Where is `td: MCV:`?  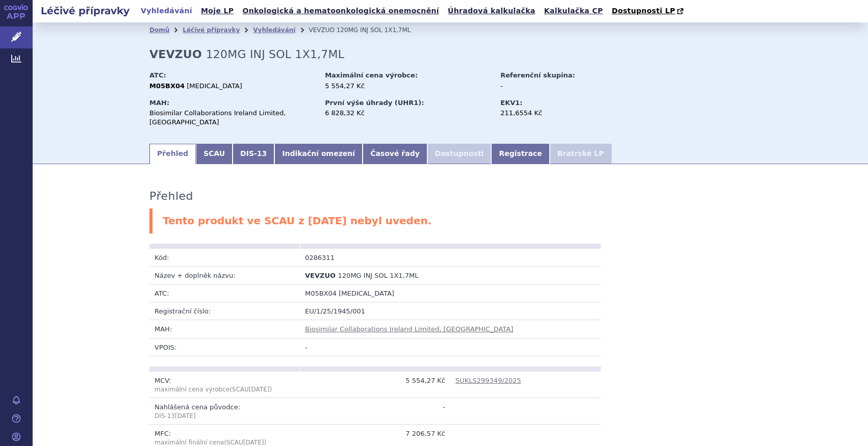 td: MCV: is located at coordinates (224, 384).